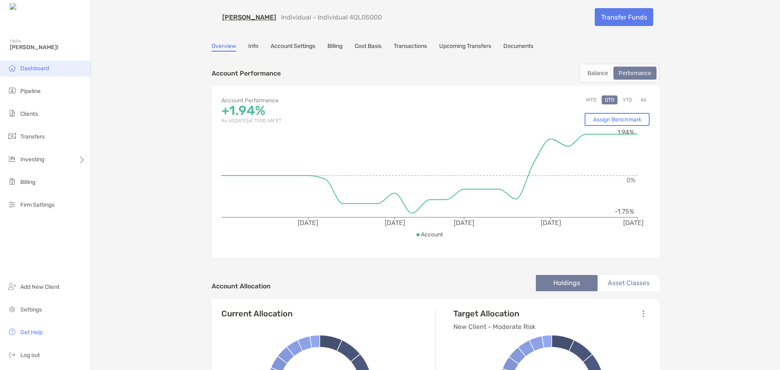 This screenshot has height=370, width=780. What do you see at coordinates (331, 17) in the screenshot?
I see `p: Individual - Individual 4QL05000` at bounding box center [331, 17].